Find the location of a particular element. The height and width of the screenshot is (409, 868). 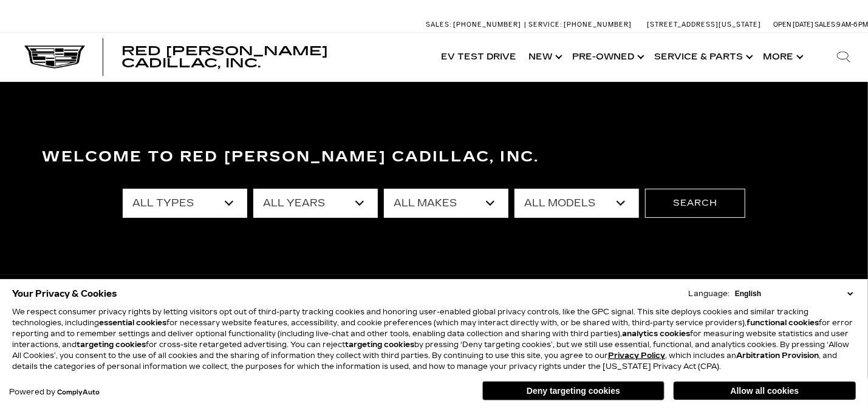

strong: analytics cookies is located at coordinates (656, 334).